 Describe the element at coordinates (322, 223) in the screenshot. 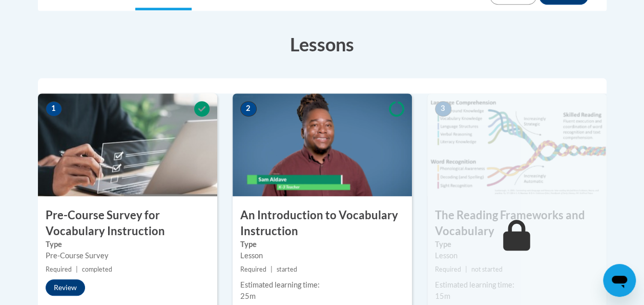

I see `h3: An Introduction to Vocabulary Instruction` at that location.